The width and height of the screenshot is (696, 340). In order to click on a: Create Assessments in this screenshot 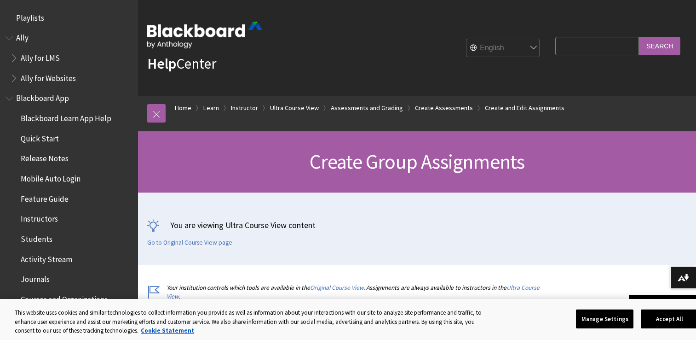, I will do `click(444, 108)`.